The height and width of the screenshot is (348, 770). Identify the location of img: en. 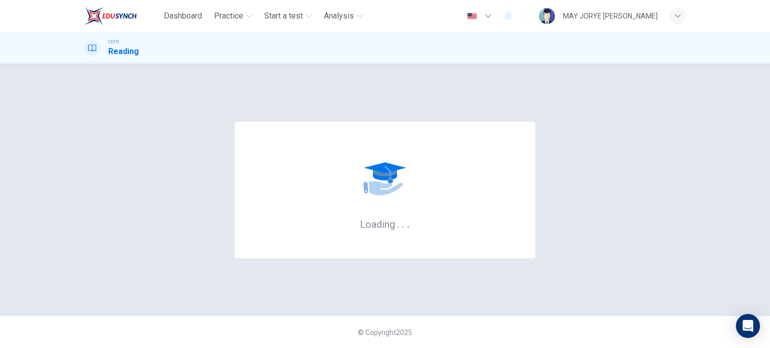
(472, 16).